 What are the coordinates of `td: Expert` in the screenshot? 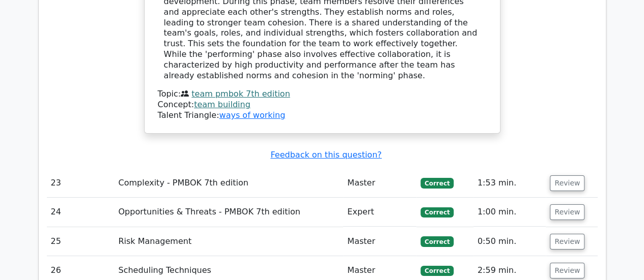 It's located at (379, 212).